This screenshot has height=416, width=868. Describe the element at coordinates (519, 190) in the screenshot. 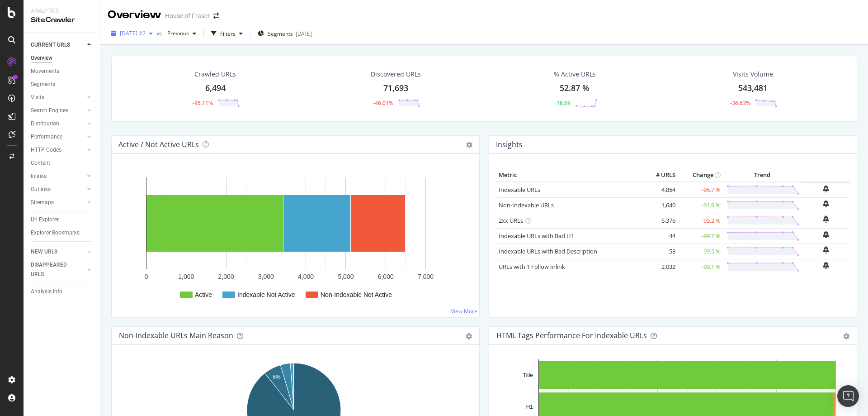

I see `a: Indexable URLs` at that location.